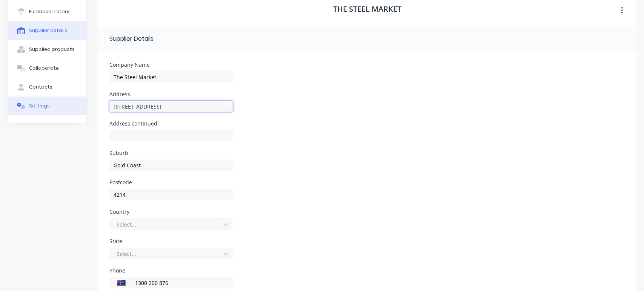  Describe the element at coordinates (171, 212) in the screenshot. I see `div: Country` at that location.